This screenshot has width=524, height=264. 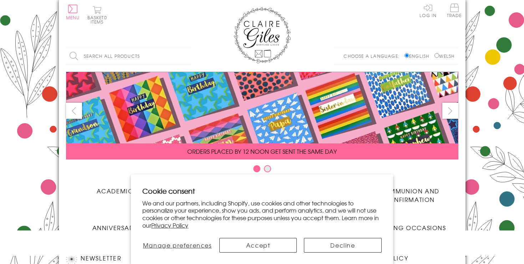 What do you see at coordinates (97, 15) in the screenshot?
I see `button: Basket0 items` at bounding box center [97, 15].